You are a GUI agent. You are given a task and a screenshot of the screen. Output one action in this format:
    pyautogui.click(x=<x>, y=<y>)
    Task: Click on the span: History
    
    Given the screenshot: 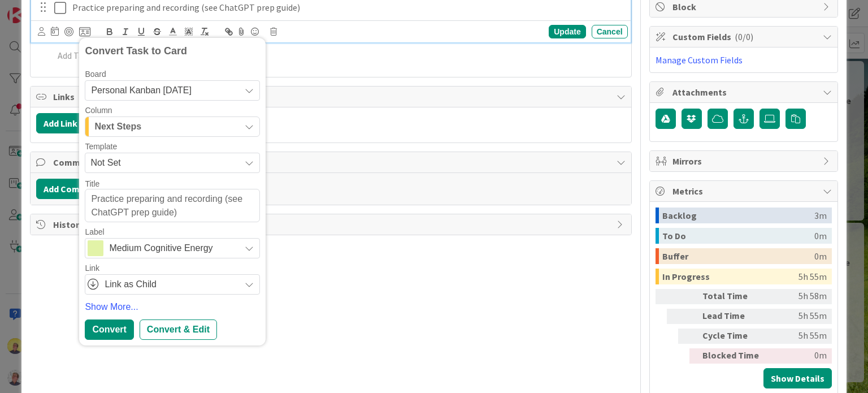 What is the action you would take?
    pyautogui.click(x=332, y=225)
    